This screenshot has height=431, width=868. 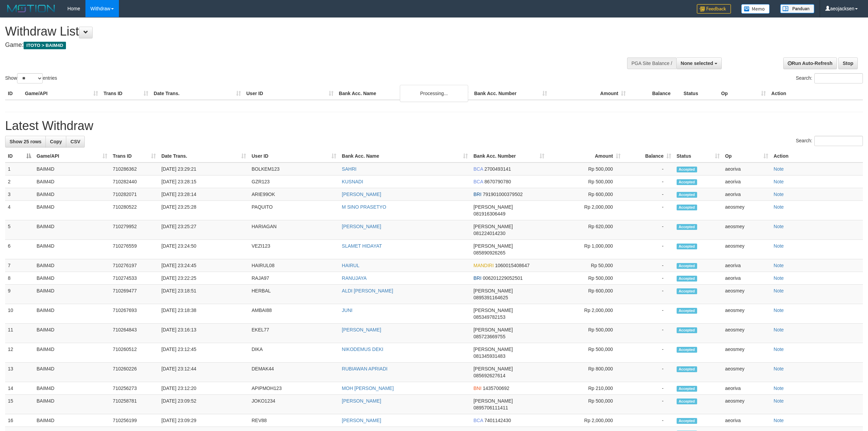 What do you see at coordinates (349, 169) in the screenshot?
I see `a: SAHRI` at bounding box center [349, 169].